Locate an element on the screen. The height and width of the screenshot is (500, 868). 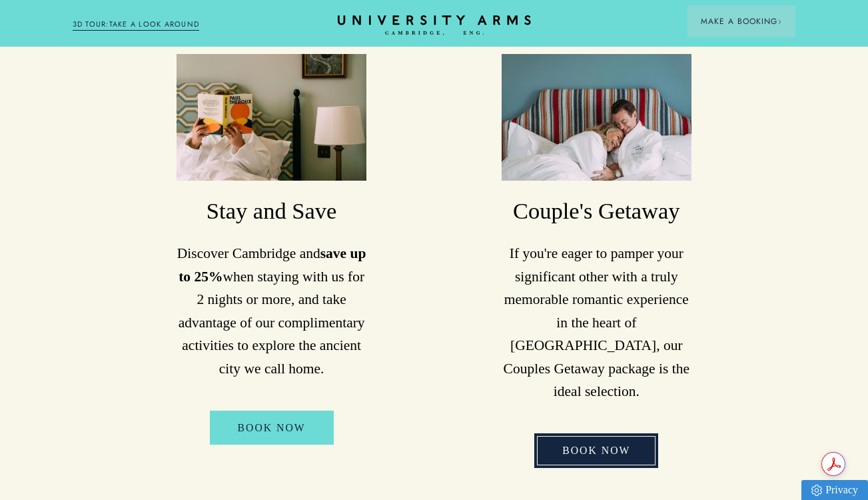
span: Make a Booking is located at coordinates (742, 22).